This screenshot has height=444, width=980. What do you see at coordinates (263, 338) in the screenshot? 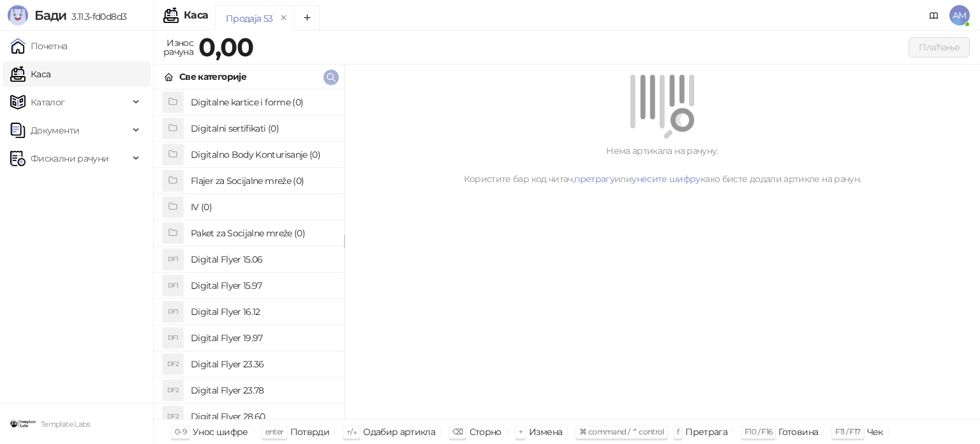
I see `h4: Digital Flyer 19.97` at bounding box center [263, 338].